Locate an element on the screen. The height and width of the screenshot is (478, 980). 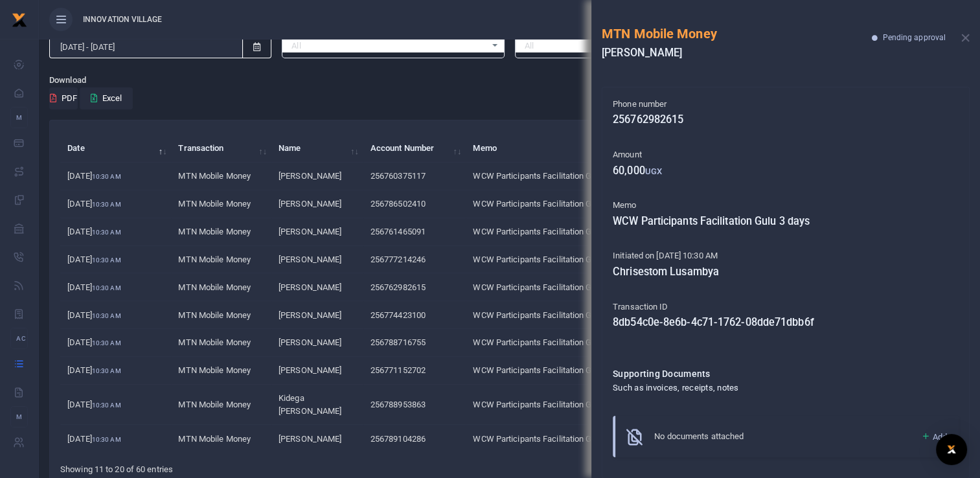
span: 256777214246 is located at coordinates (398, 259).